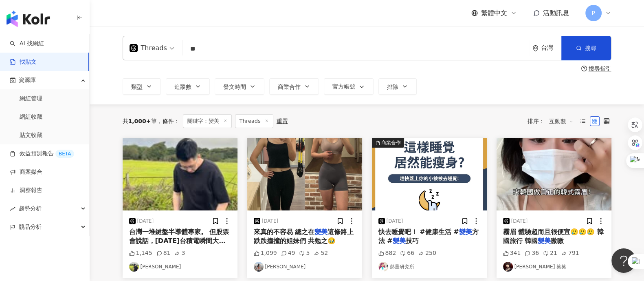 This screenshot has height=281, width=644. Describe the element at coordinates (387, 253) in the screenshot. I see `div: 882` at that location.